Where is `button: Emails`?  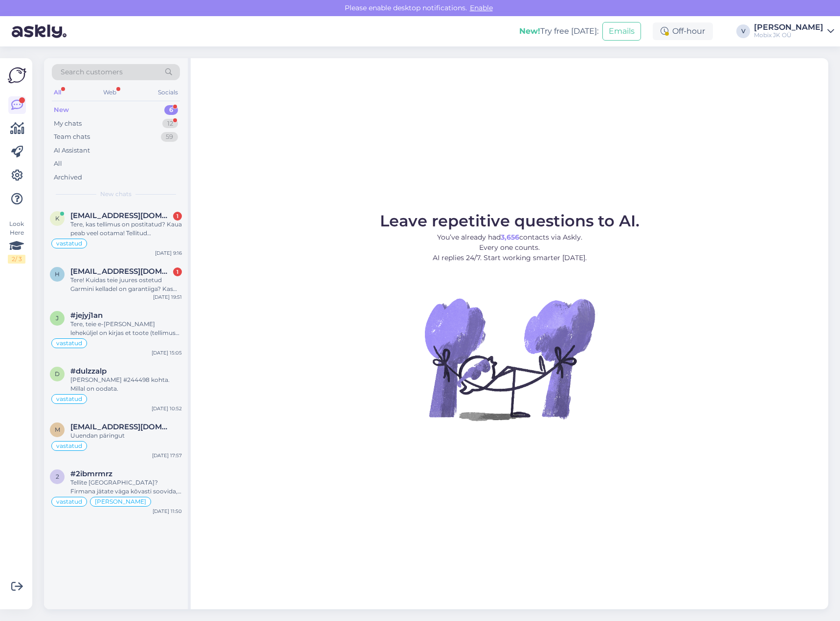
button: Emails is located at coordinates (621, 32).